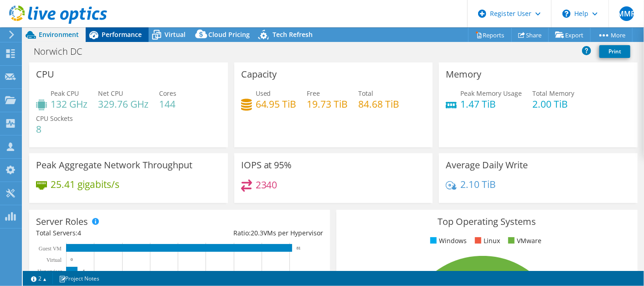 The height and width of the screenshot is (286, 644). Describe the element at coordinates (553, 93) in the screenshot. I see `span: Total Memory` at that location.